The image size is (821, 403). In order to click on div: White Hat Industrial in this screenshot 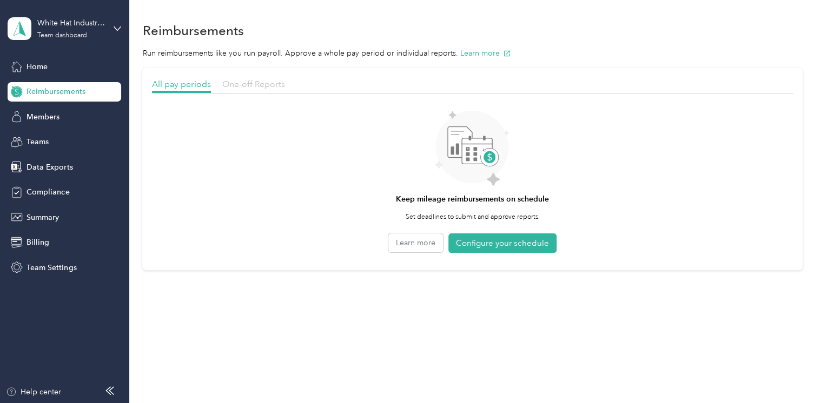, I will do `click(71, 23)`.